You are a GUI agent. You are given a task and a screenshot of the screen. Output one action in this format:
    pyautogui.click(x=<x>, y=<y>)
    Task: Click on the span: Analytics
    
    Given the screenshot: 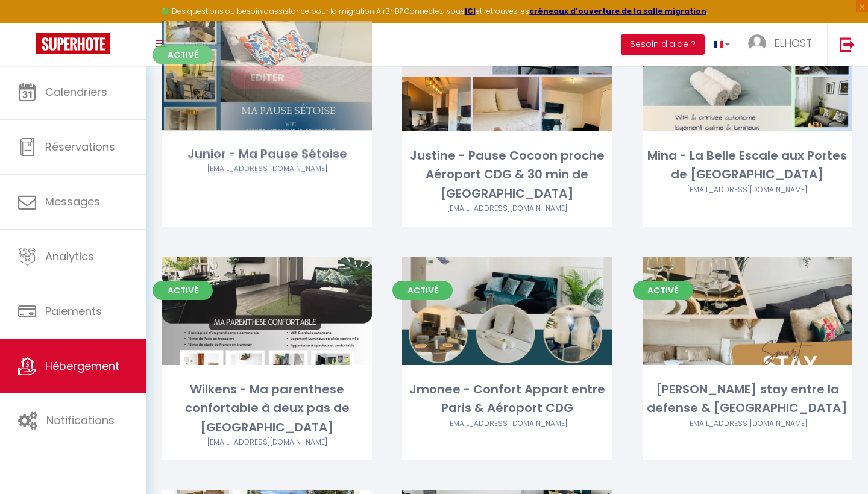 What is the action you would take?
    pyautogui.click(x=69, y=256)
    